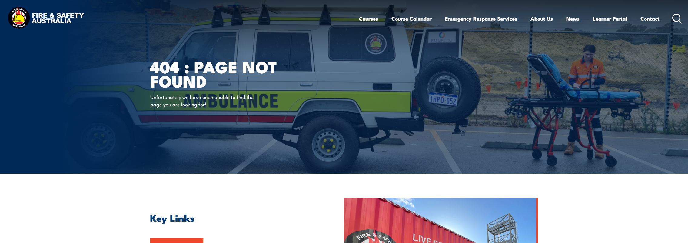 The image size is (688, 243). What do you see at coordinates (411, 18) in the screenshot?
I see `a: Course Calendar` at bounding box center [411, 18].